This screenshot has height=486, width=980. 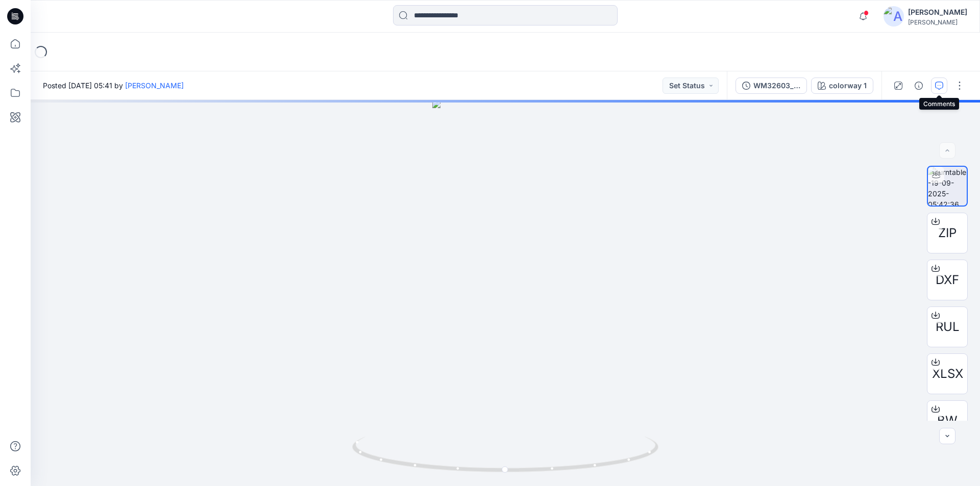 I want to click on button: colorway 1, so click(x=842, y=86).